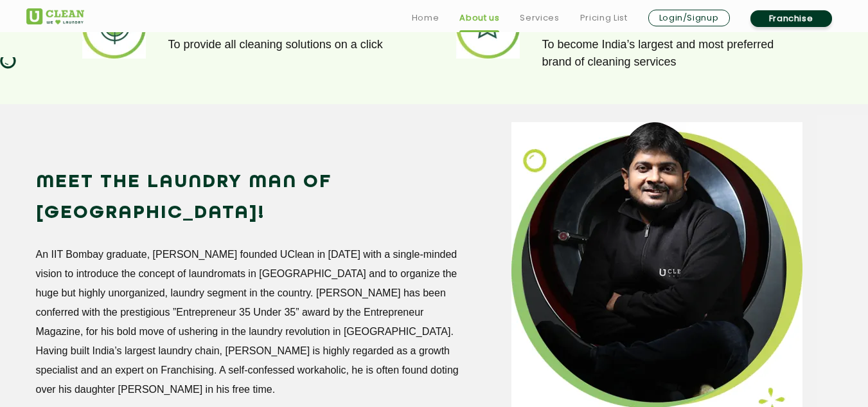 This screenshot has width=868, height=407. Describe the element at coordinates (666, 53) in the screenshot. I see `p: To become India’s largest and most preferred brand of cleaning services` at that location.